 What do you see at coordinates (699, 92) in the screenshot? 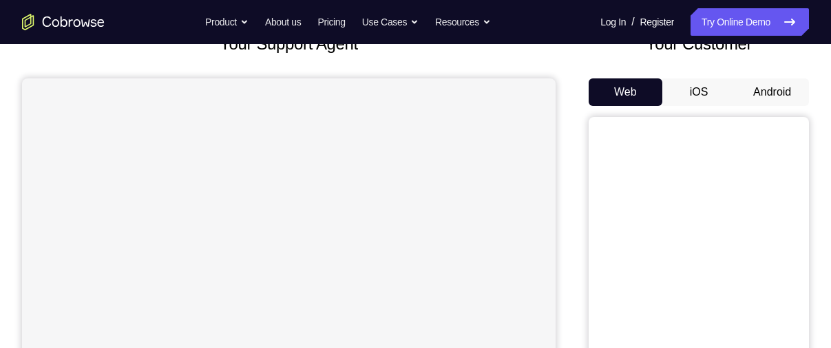
I see `button: iOS` at bounding box center [699, 92].